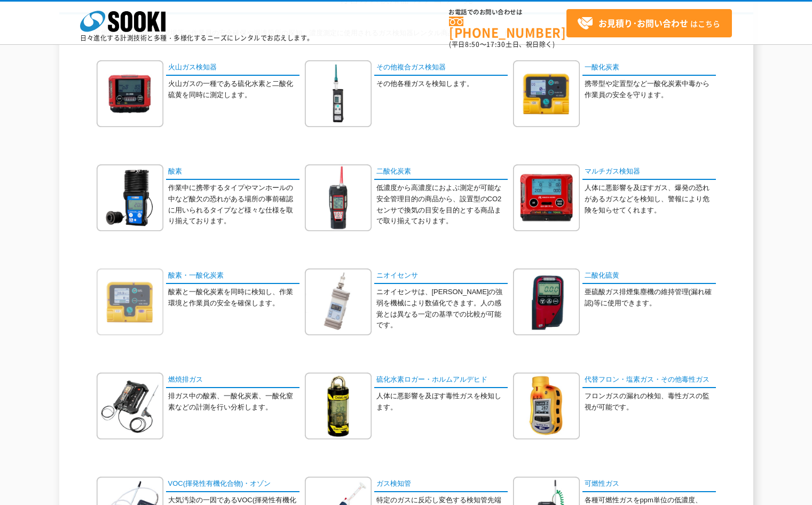 The image size is (812, 505). Describe the element at coordinates (643, 23) in the screenshot. I see `strong: お見積り･お問い合わせ` at that location.